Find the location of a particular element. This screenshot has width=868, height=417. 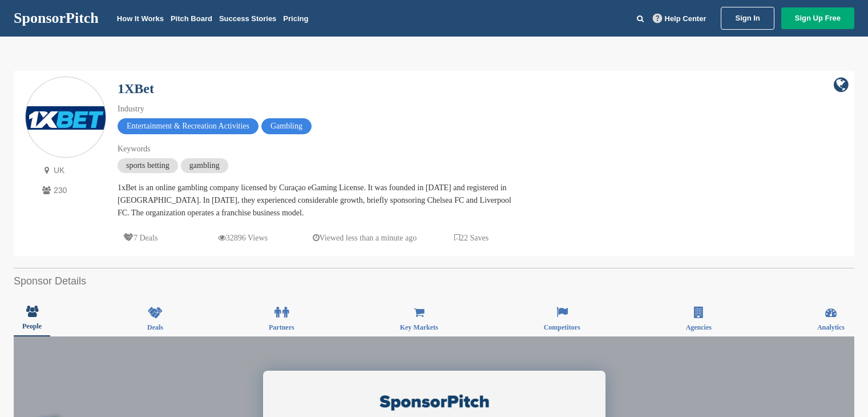

span: Entertainment & Recreation Activities is located at coordinates (188, 126).